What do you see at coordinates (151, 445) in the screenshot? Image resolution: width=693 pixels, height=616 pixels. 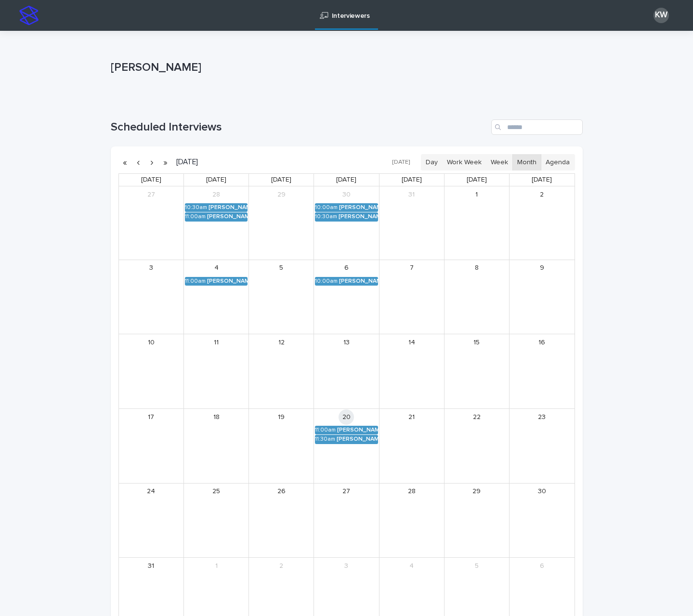 I see `td: August 17, 2025` at bounding box center [151, 445].